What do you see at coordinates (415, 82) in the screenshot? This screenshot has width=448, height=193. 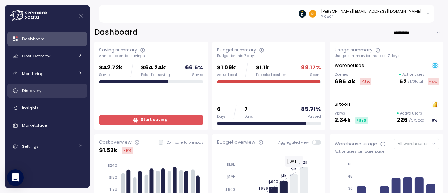 I see `p: / 170 total` at bounding box center [415, 82].